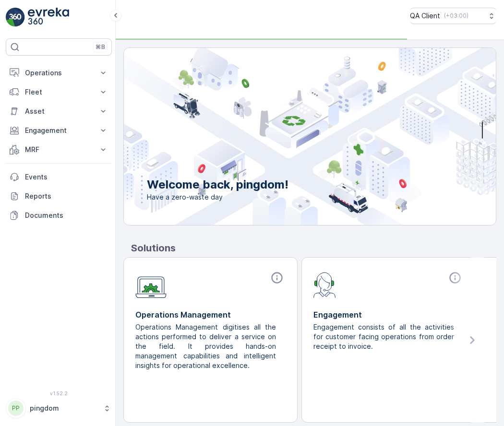 This screenshot has width=504, height=426. What do you see at coordinates (58, 215) in the screenshot?
I see `a: Documents` at bounding box center [58, 215].